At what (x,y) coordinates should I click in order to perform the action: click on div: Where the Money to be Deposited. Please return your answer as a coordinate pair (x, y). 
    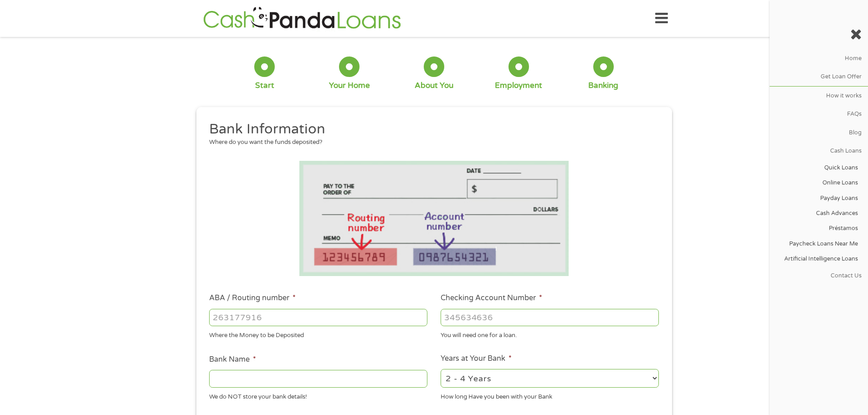
    Looking at the image, I should click on (318, 334).